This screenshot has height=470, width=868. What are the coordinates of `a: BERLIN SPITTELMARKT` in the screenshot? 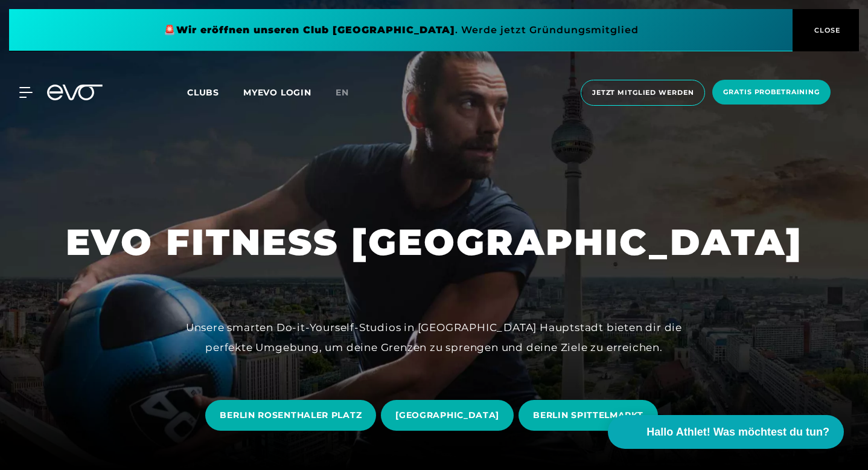 It's located at (590, 415).